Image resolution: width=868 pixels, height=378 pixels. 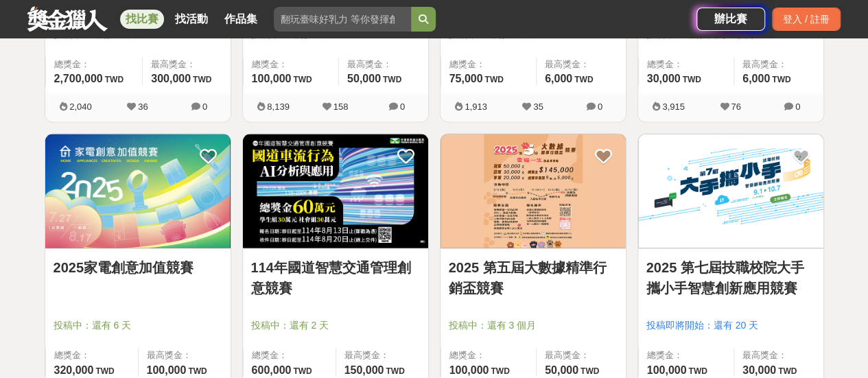 I want to click on a: 找比賽, so click(x=142, y=19).